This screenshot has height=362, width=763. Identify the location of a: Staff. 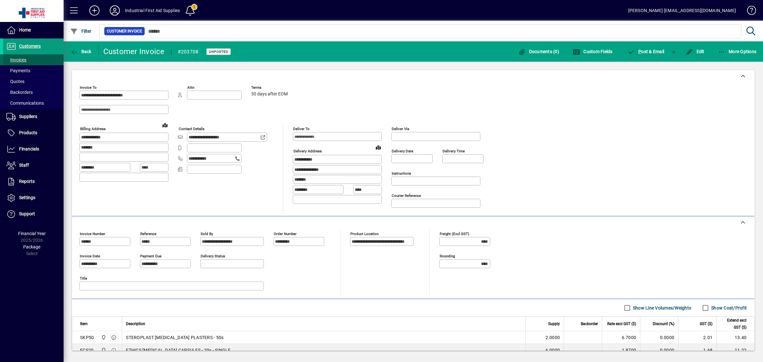
(33, 165).